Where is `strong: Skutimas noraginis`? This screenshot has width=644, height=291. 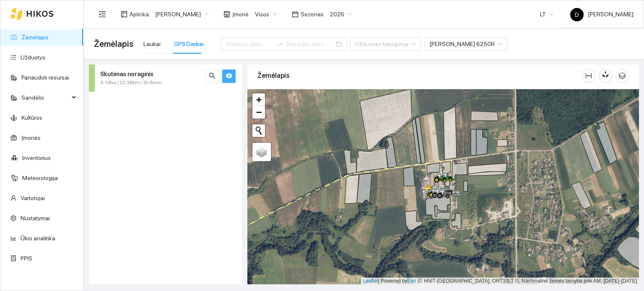
strong: Skutimas noraginis is located at coordinates (127, 74).